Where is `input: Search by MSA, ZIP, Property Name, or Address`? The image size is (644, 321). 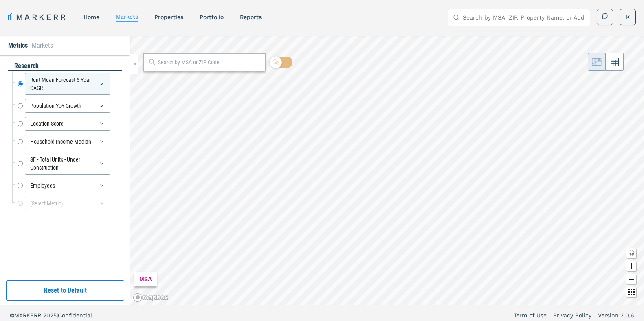
input: Search by MSA, ZIP, Property Name, or Address is located at coordinates (524, 17).